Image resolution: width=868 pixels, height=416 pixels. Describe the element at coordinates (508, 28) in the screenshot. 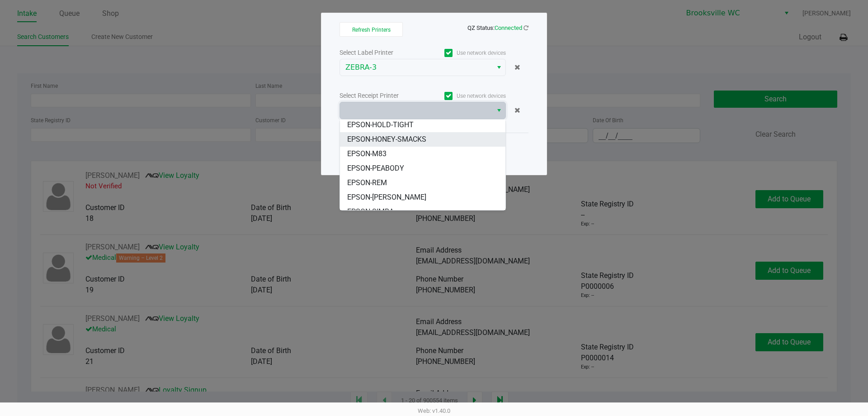

I see `span: Connected` at that location.